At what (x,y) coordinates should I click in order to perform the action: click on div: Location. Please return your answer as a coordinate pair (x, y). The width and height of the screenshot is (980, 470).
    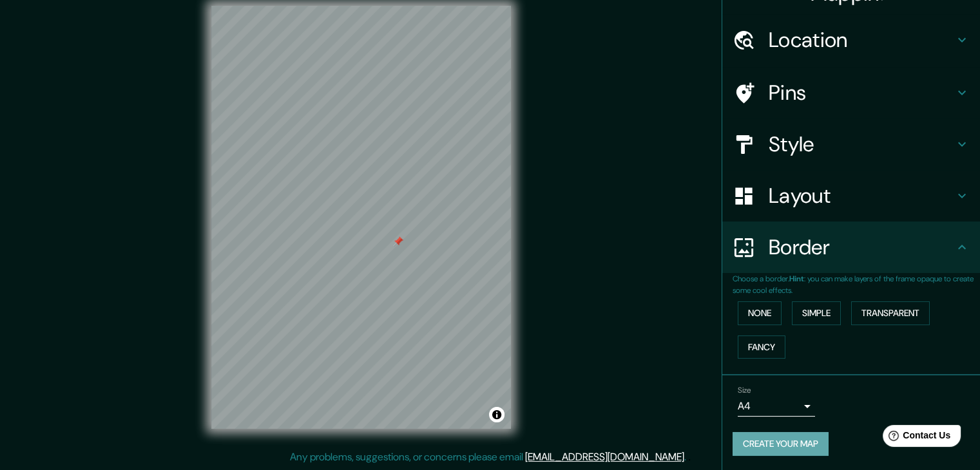
    Looking at the image, I should click on (851, 40).